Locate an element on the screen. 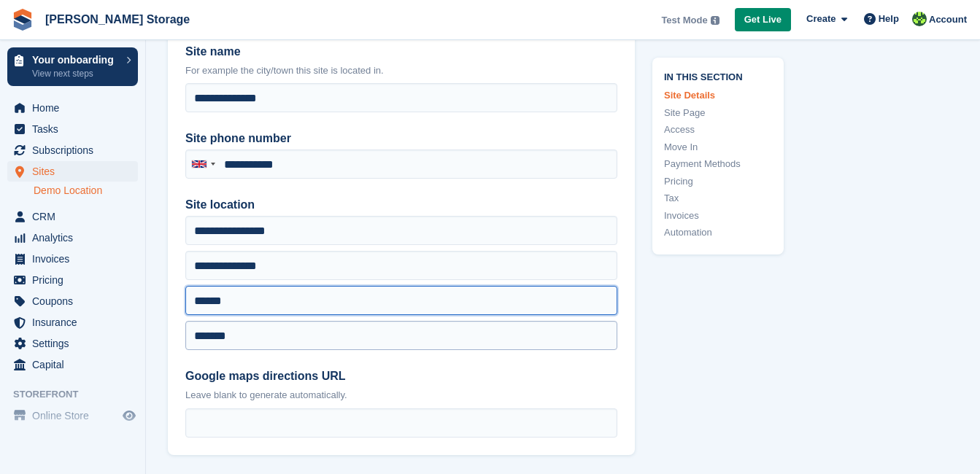 This screenshot has height=474, width=980. span: Capital is located at coordinates (76, 365).